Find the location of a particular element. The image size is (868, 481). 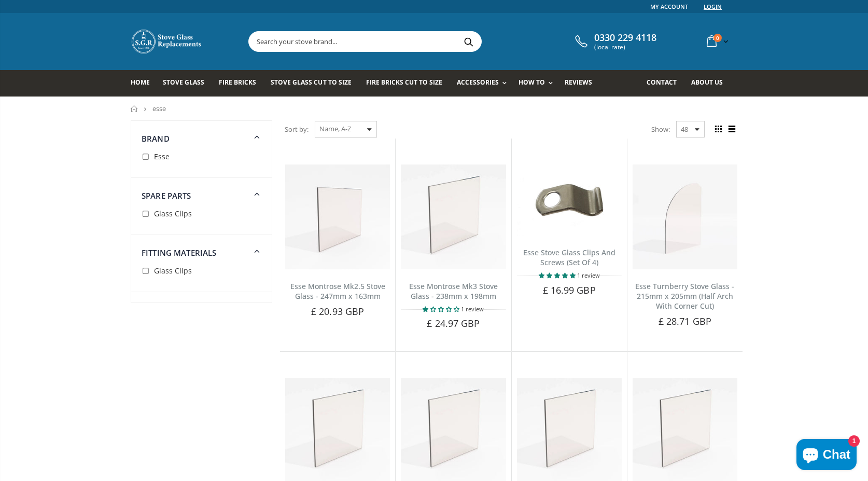

span: Fitting Materials is located at coordinates (179, 253).